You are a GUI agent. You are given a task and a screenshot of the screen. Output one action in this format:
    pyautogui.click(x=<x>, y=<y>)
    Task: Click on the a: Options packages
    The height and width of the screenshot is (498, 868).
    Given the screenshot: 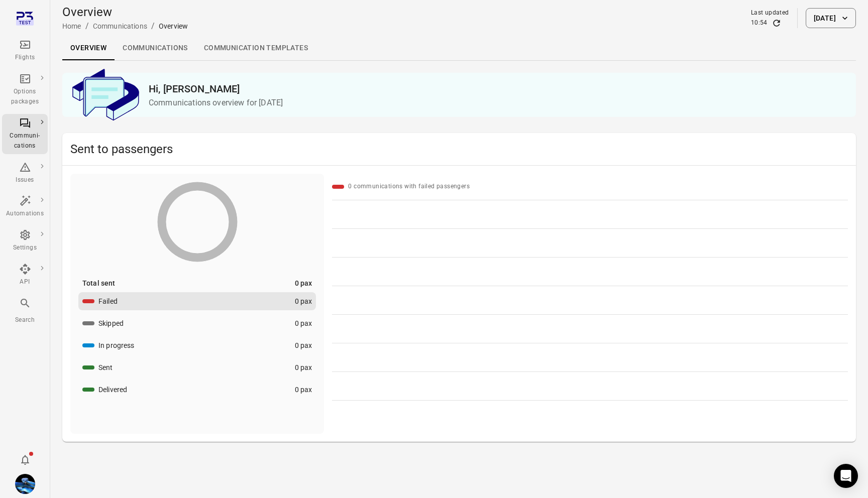 What is the action you would take?
    pyautogui.click(x=24, y=90)
    